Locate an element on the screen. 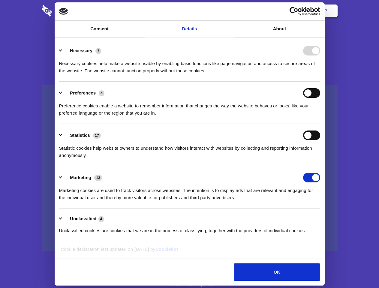 This screenshot has height=288, width=379. label: Statistics is located at coordinates (80, 135).